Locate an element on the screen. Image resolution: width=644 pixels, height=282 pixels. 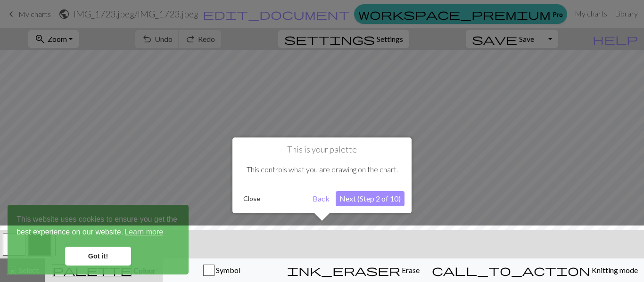
button: Next (Step 2 of 10) is located at coordinates (370, 198).